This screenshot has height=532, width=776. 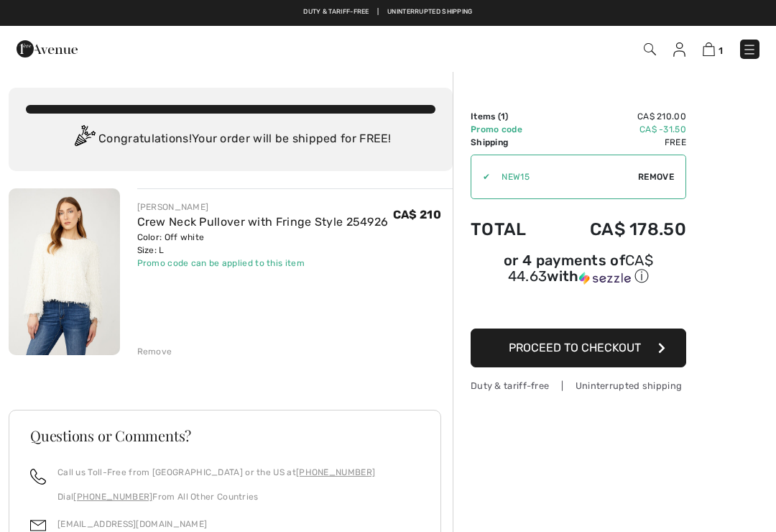 I want to click on td: Total, so click(x=510, y=229).